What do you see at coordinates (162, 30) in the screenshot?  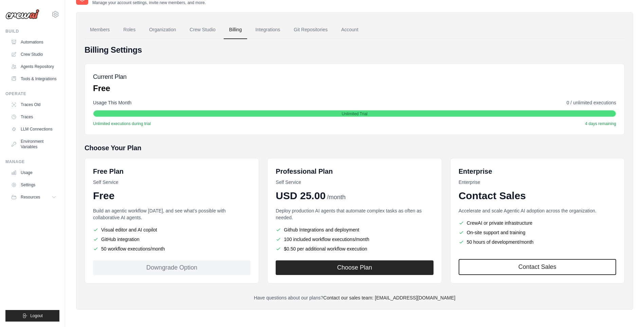 I see `a: Organization` at bounding box center [162, 30].